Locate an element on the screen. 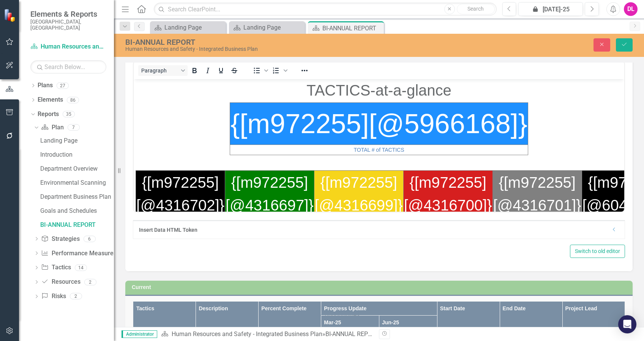  button: Switch to old editor is located at coordinates (598, 251).